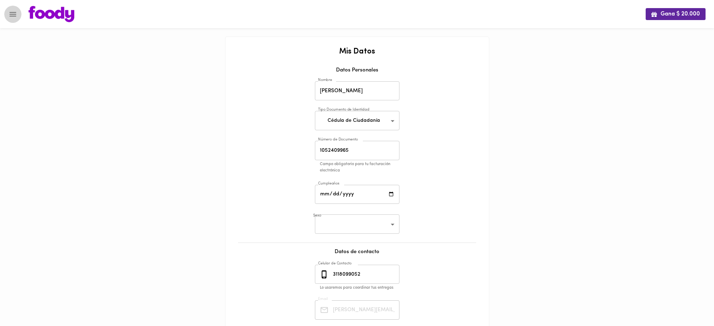 The width and height of the screenshot is (714, 326). I want to click on label: Sexo, so click(317, 216).